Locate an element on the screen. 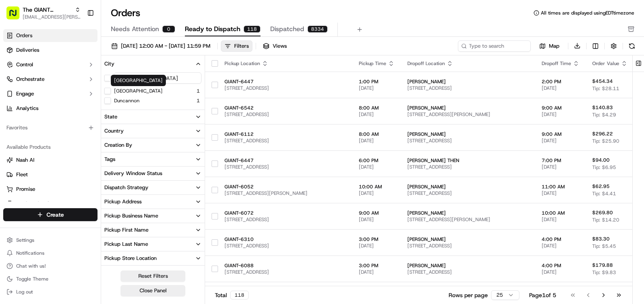 The width and height of the screenshot is (644, 304). span: $269.80 is located at coordinates (602, 213).